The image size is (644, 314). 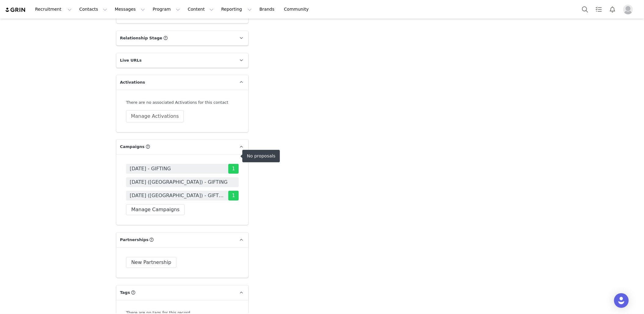 I want to click on span: Campaigns, so click(x=132, y=147).